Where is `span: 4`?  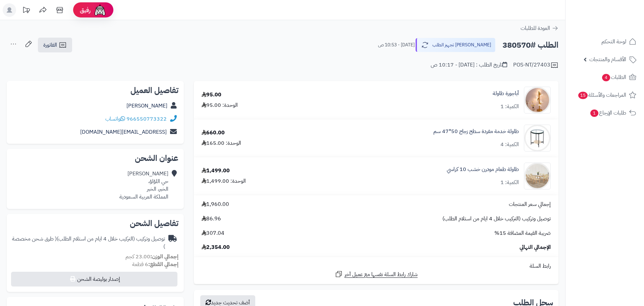
span: 4 is located at coordinates (607, 77).